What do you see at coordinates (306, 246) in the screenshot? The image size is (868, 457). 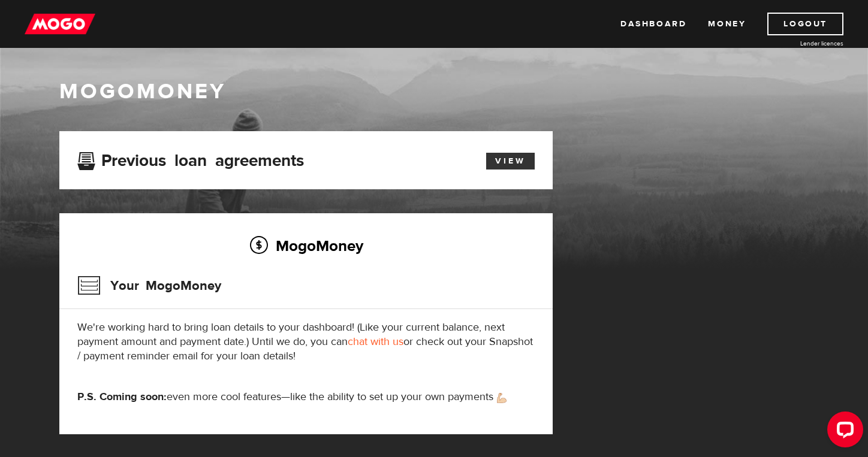 I see `h2: MogoMoney` at bounding box center [306, 246].